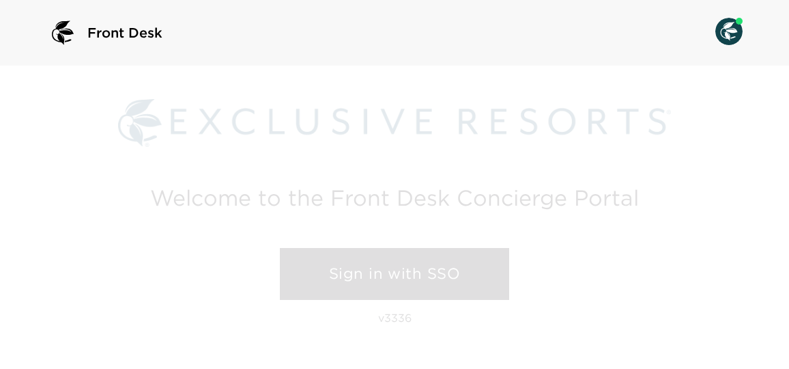 The image size is (789, 369). What do you see at coordinates (394, 123) in the screenshot?
I see `img: Exclusive Resorts logo` at bounding box center [394, 123].